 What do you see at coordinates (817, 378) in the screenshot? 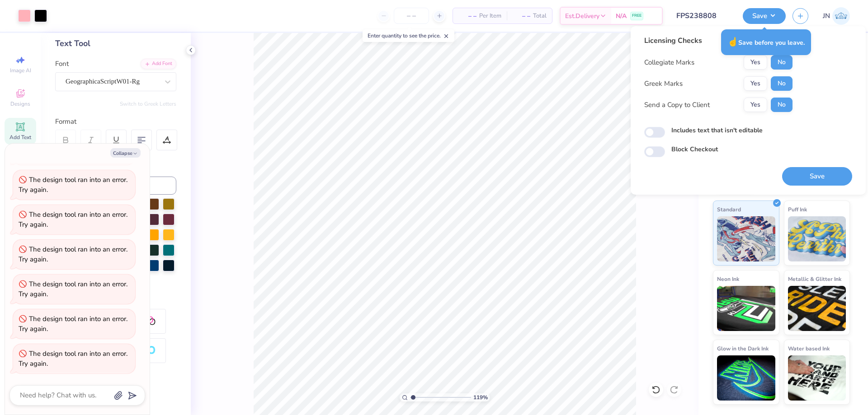
I see `img: Water based Ink` at bounding box center [817, 378].